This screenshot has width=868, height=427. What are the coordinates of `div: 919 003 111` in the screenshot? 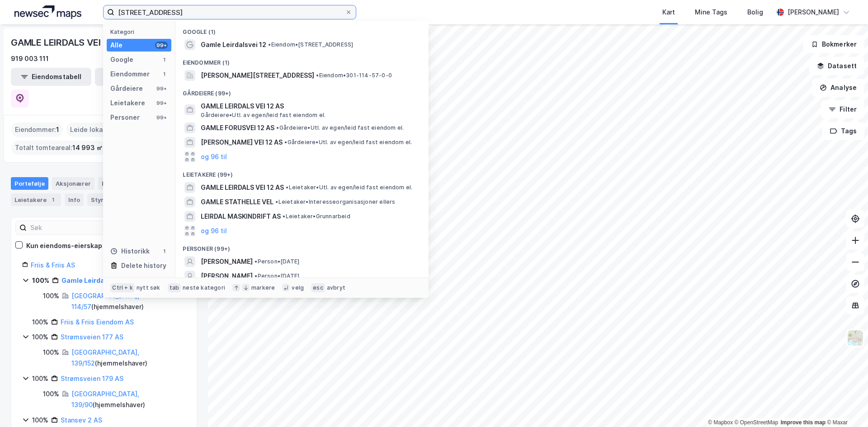 It's located at (30, 59).